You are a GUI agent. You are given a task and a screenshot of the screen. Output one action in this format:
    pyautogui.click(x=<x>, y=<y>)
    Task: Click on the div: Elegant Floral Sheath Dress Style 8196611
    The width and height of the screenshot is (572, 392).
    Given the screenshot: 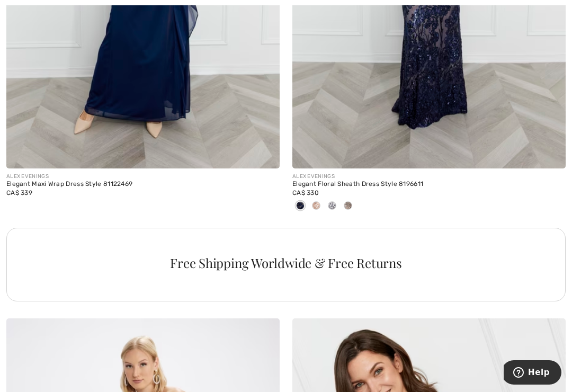 What is the action you would take?
    pyautogui.click(x=429, y=185)
    